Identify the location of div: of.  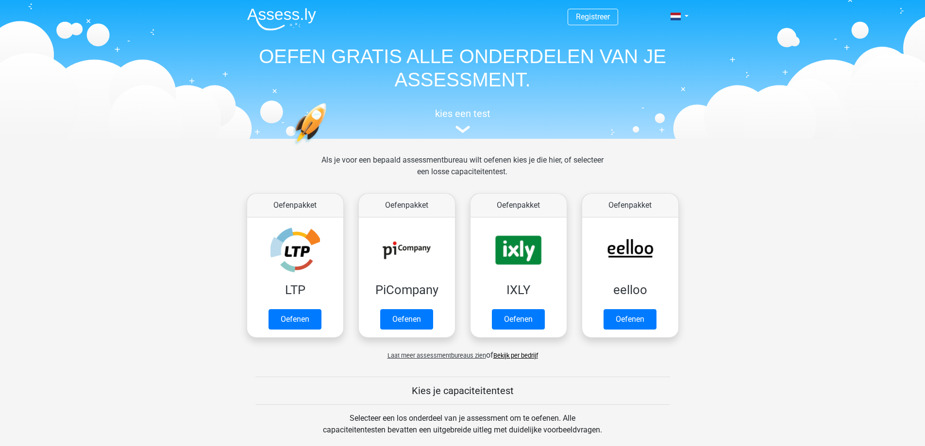
(463, 352).